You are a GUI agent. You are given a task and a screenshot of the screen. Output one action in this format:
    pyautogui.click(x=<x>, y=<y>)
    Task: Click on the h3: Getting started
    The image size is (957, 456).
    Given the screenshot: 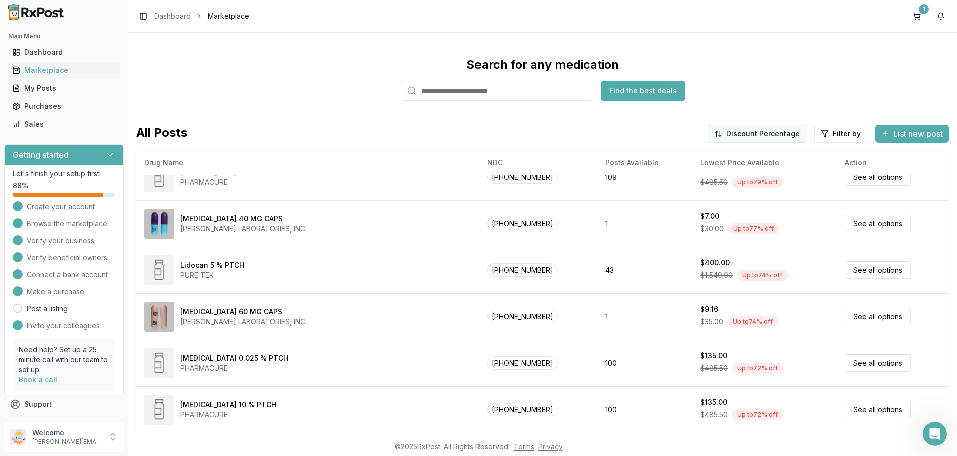 What is the action you would take?
    pyautogui.click(x=41, y=155)
    